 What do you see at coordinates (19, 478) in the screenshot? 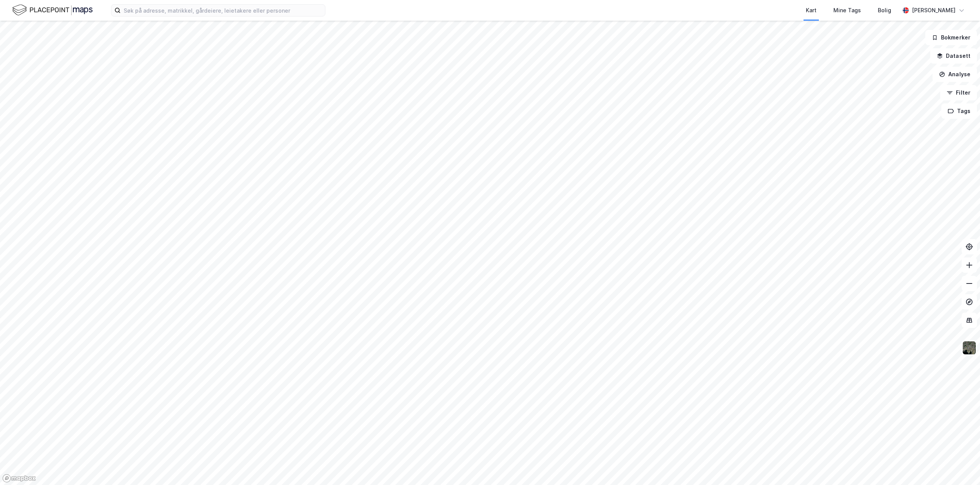
I see `a: Mapbox homepage` at bounding box center [19, 478].